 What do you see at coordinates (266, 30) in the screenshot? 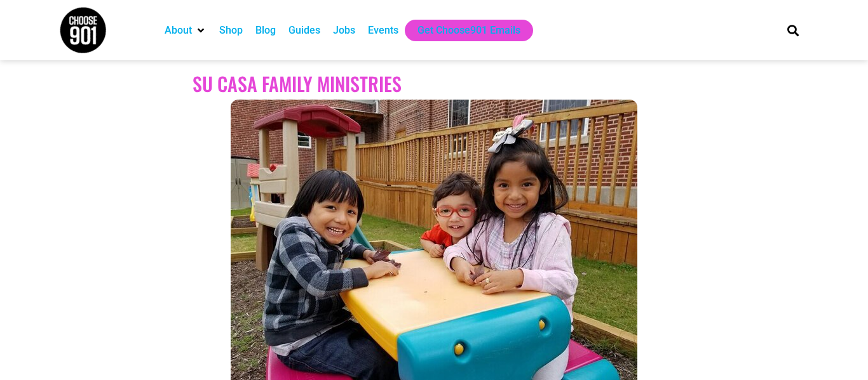
I see `div: Blog` at bounding box center [266, 30].